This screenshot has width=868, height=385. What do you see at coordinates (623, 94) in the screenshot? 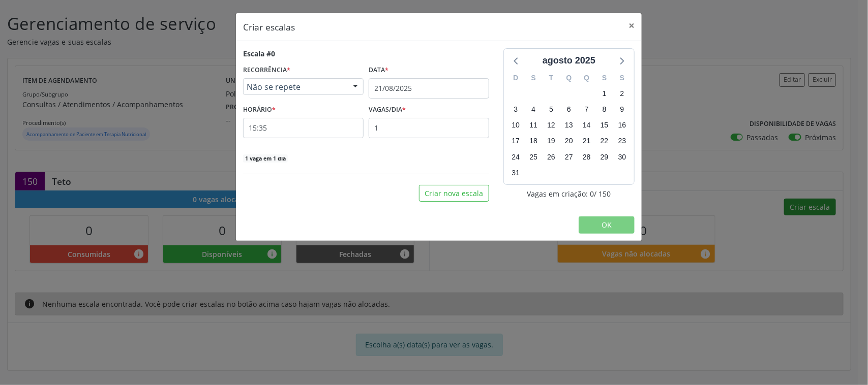
I see `span: sábado, 2 de agosto de 2025` at bounding box center [623, 94].